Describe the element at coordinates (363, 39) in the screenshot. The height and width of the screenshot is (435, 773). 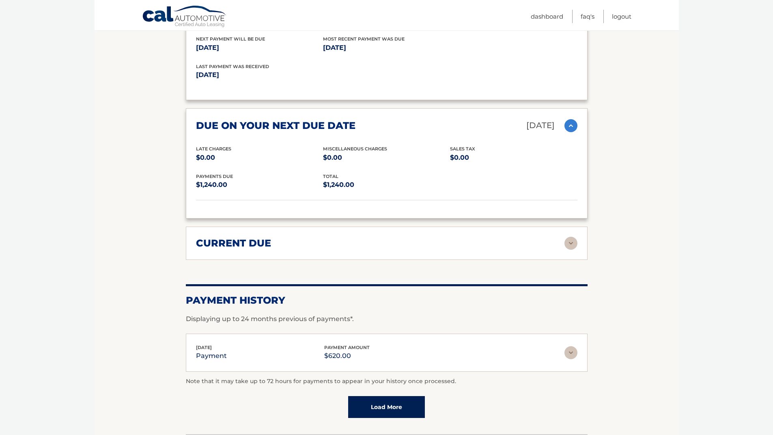
I see `span: Most Recent Payment Was Due` at that location.